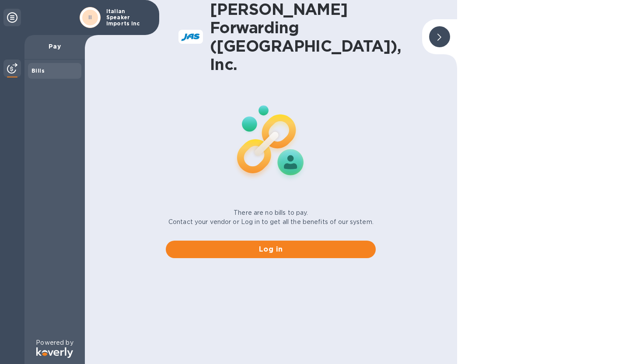  Describe the element at coordinates (55, 46) in the screenshot. I see `p: Pay` at that location.